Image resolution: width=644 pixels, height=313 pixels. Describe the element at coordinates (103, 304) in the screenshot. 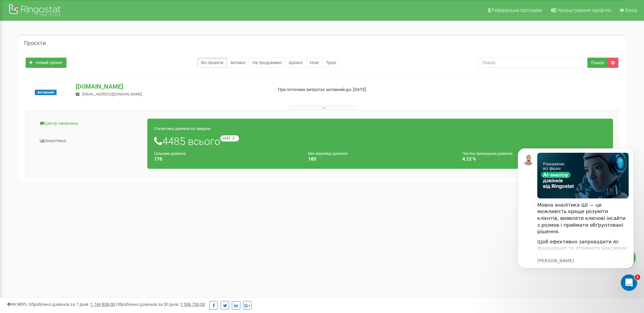

I see `u: 1 744 838,00` at that location.